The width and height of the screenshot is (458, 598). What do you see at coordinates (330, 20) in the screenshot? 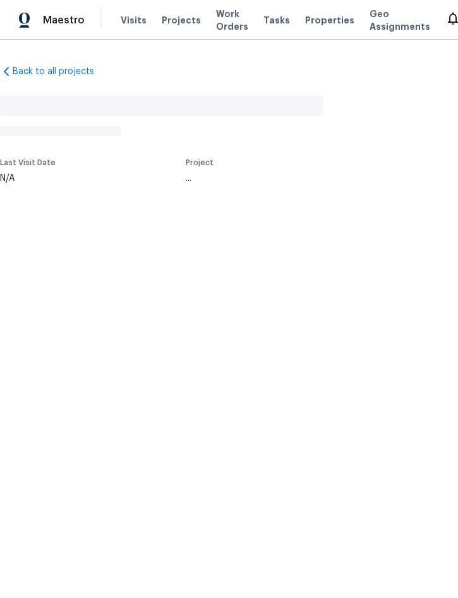
I see `span: Properties` at bounding box center [330, 20].